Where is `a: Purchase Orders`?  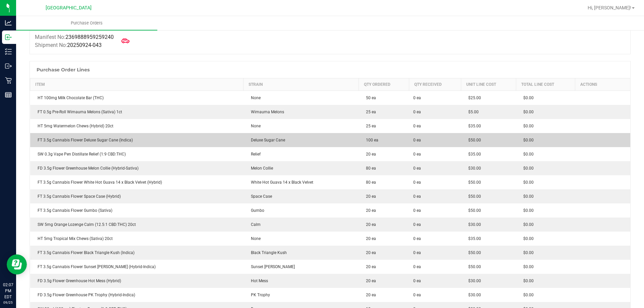 a: Purchase Orders is located at coordinates (87, 23).